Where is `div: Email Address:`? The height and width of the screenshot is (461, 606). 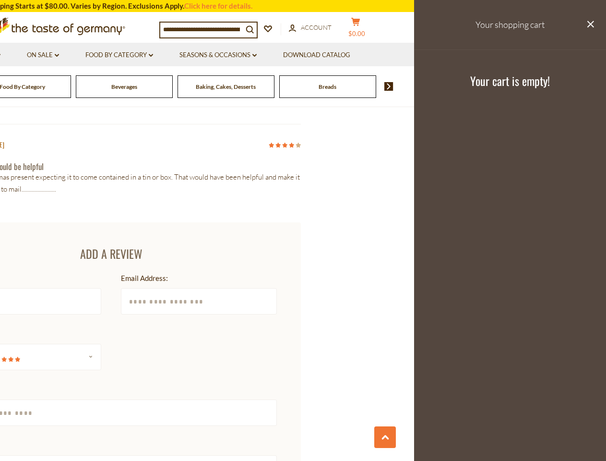 div: Email Address: is located at coordinates (196, 278).